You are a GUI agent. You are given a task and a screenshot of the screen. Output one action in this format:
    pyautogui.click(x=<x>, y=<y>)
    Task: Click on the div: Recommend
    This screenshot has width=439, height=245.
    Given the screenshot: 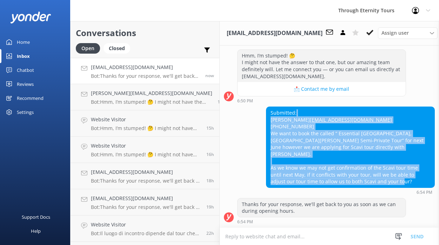 What is the action you would take?
    pyautogui.click(x=30, y=98)
    